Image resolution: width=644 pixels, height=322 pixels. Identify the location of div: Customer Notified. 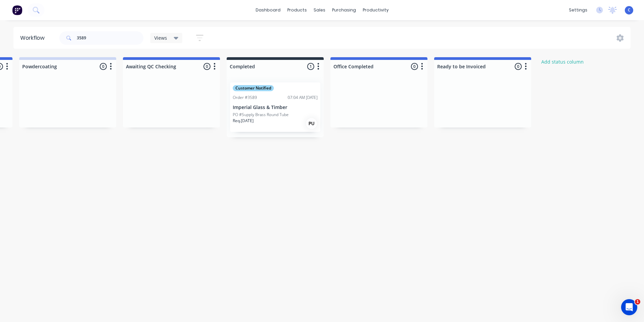
(254, 88).